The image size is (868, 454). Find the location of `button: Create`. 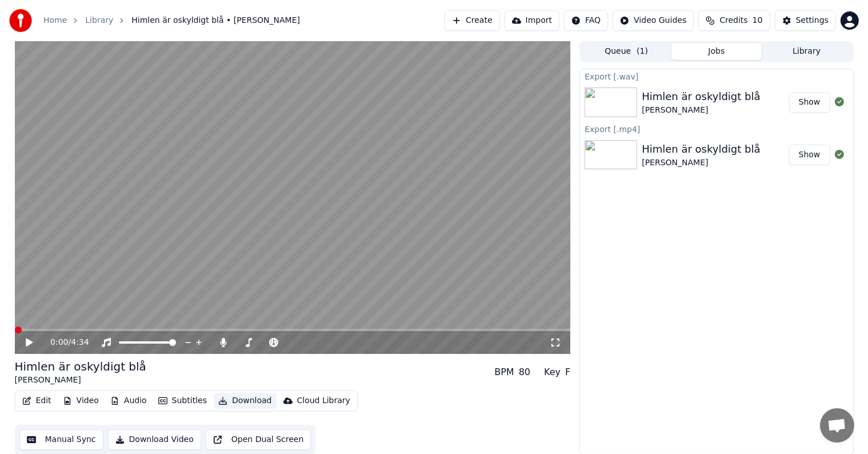

button: Create is located at coordinates (472, 21).